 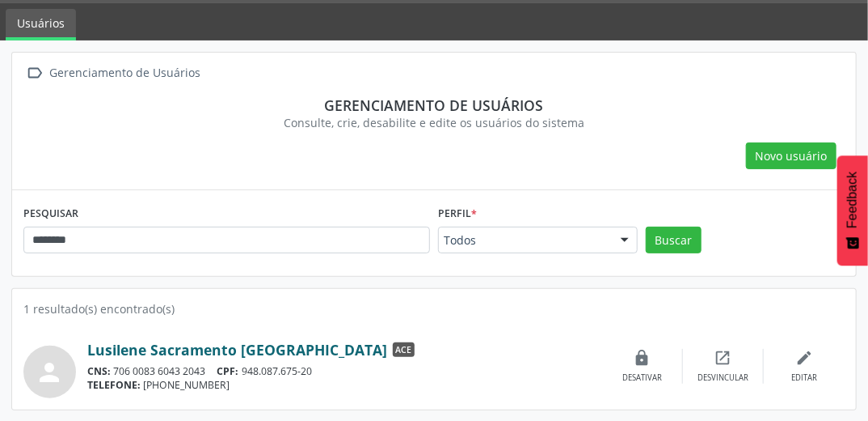 What do you see at coordinates (523, 240) in the screenshot?
I see `span: Todos` at bounding box center [523, 240].